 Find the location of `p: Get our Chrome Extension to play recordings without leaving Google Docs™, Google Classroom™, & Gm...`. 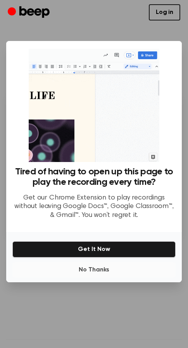

p: Get our Chrome Extension to play recordings without leaving Google Docs™, Google Classroom™, & Gm... is located at coordinates (94, 207).